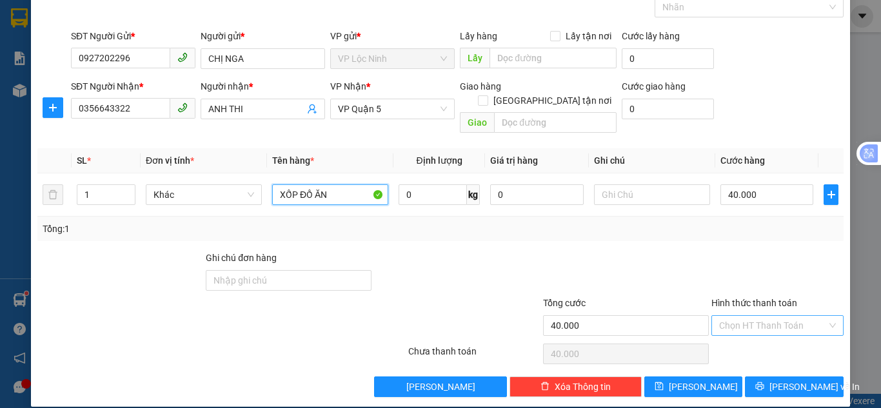 Image resolution: width=881 pixels, height=408 pixels. I want to click on span: VP Nhận, so click(348, 86).